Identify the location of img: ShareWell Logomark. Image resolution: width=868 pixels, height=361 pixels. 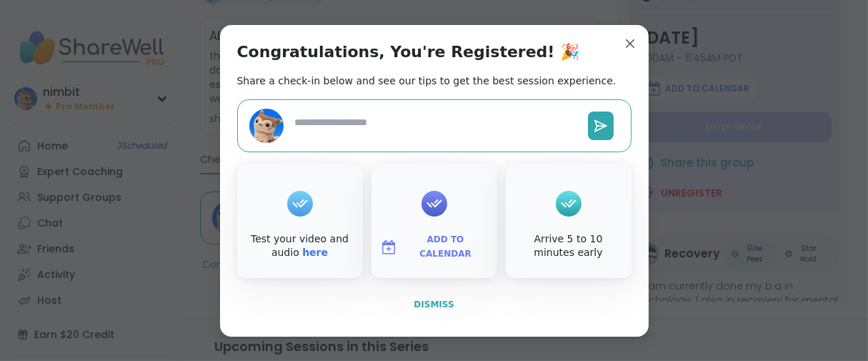
(389, 248).